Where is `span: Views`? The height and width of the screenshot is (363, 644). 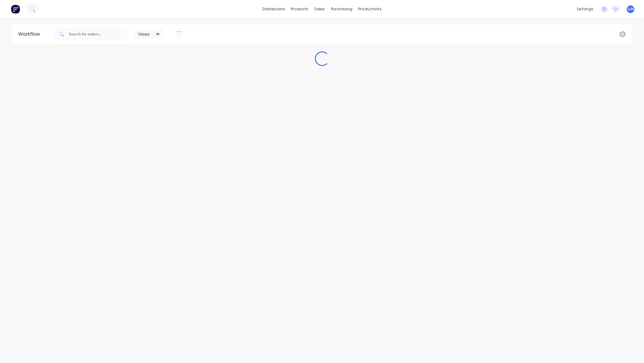
span: Views is located at coordinates (144, 34).